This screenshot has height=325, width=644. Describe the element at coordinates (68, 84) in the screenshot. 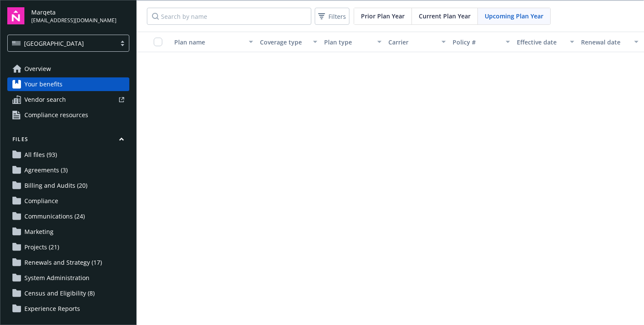

I see `a: Your benefits` at that location.